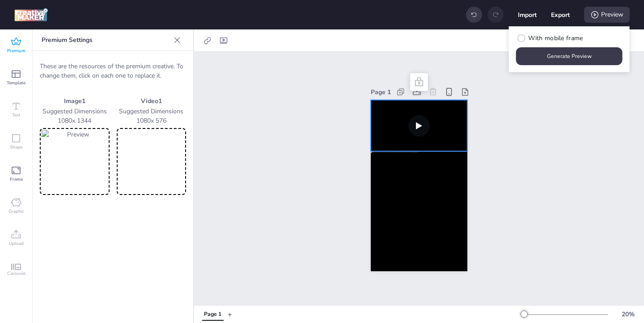  What do you see at coordinates (16, 180) in the screenshot?
I see `span: Frame` at bounding box center [16, 180].